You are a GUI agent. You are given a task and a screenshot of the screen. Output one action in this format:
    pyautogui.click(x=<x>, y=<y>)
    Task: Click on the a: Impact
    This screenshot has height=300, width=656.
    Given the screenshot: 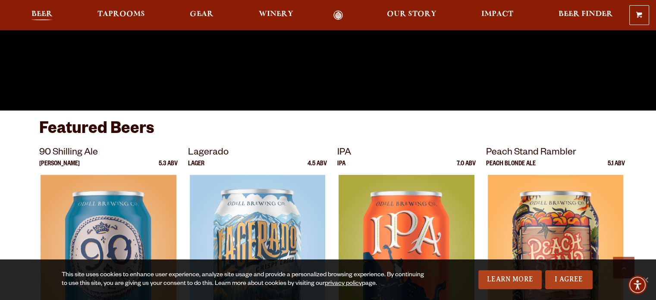 What is the action you would take?
    pyautogui.click(x=498, y=15)
    